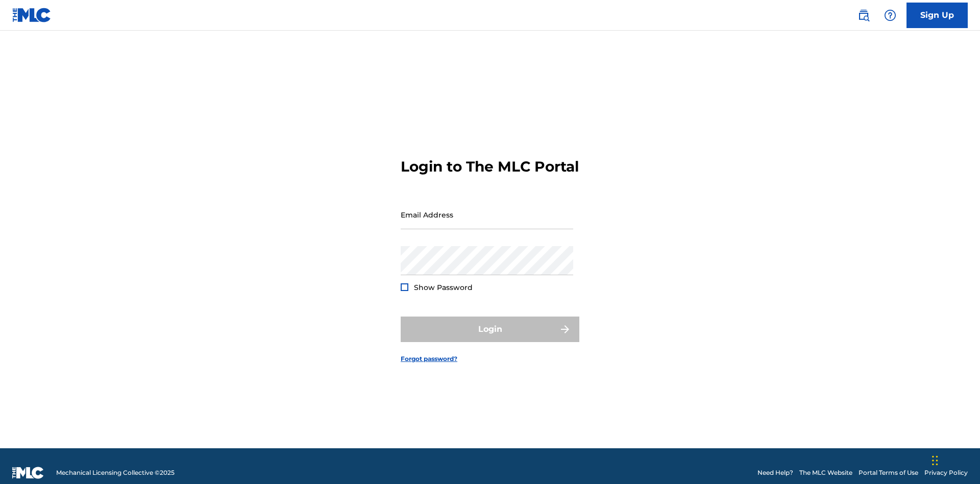 The width and height of the screenshot is (980, 484). What do you see at coordinates (935, 460) in the screenshot?
I see `div: Drag` at bounding box center [935, 460].